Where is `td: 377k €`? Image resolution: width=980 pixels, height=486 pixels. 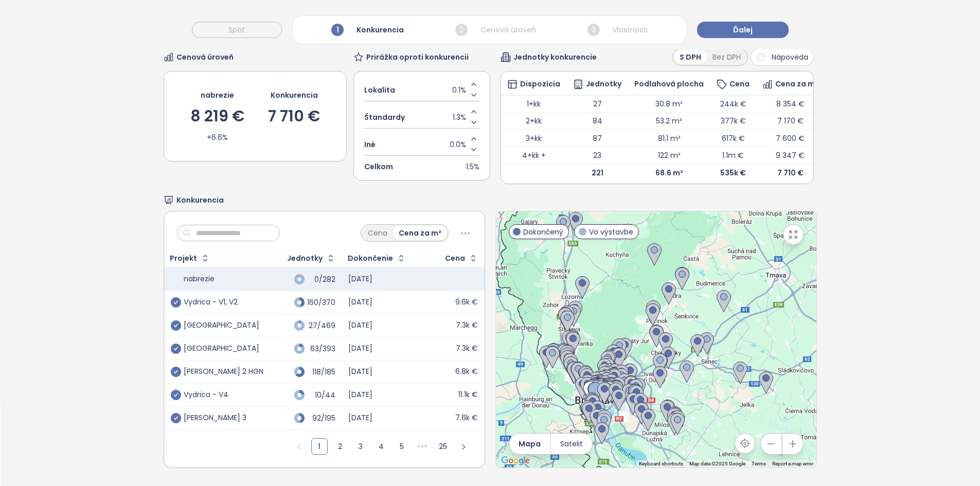
td: 377k € is located at coordinates (734, 121).